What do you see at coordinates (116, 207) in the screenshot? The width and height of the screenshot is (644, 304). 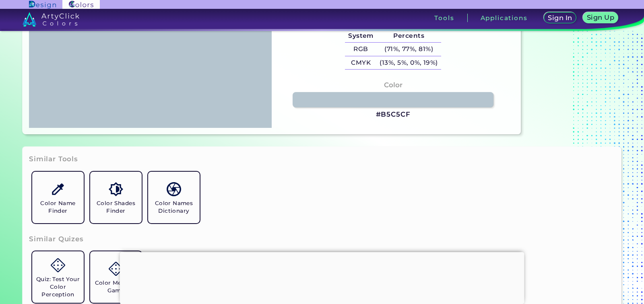 I see `h5: Color Shades Finder` at bounding box center [116, 207].